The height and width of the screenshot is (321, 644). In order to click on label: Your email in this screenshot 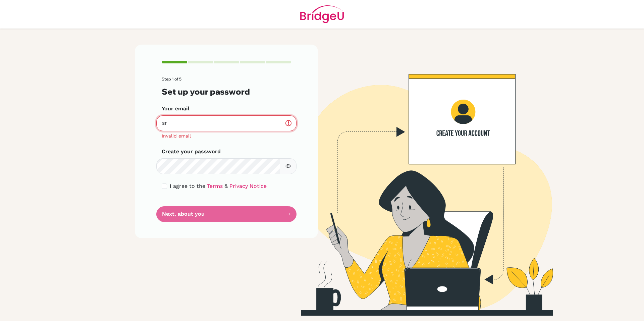, I will do `click(175, 108)`.